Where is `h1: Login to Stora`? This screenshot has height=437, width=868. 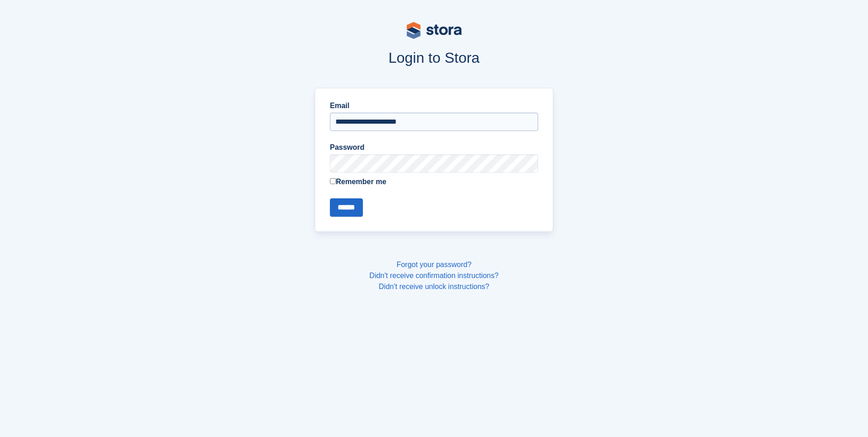
h1: Login to Stora is located at coordinates (434, 57).